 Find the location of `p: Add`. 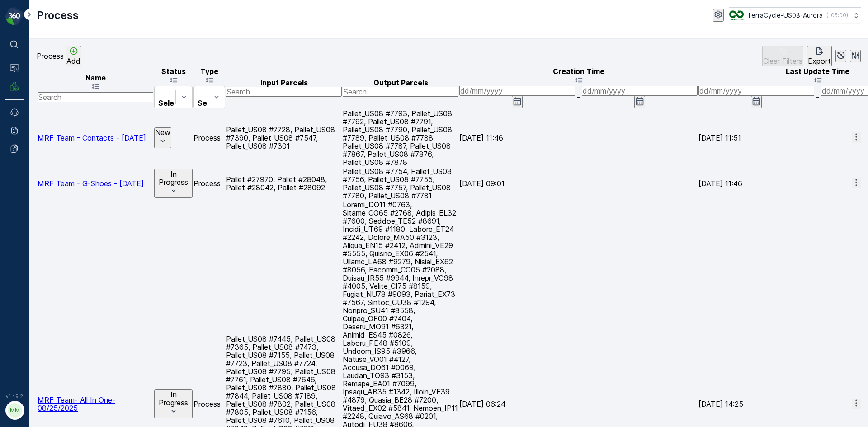

p: Add is located at coordinates (73, 61).